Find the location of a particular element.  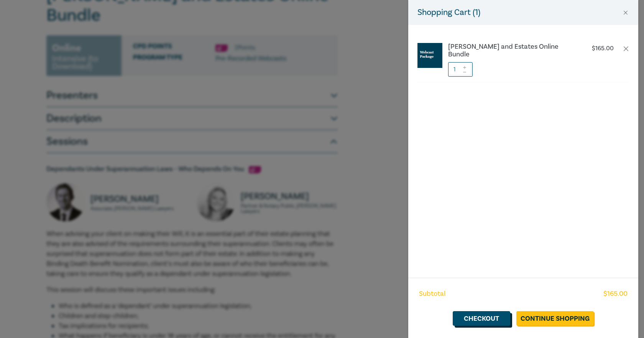

span: $ 165.00 is located at coordinates (616, 294).